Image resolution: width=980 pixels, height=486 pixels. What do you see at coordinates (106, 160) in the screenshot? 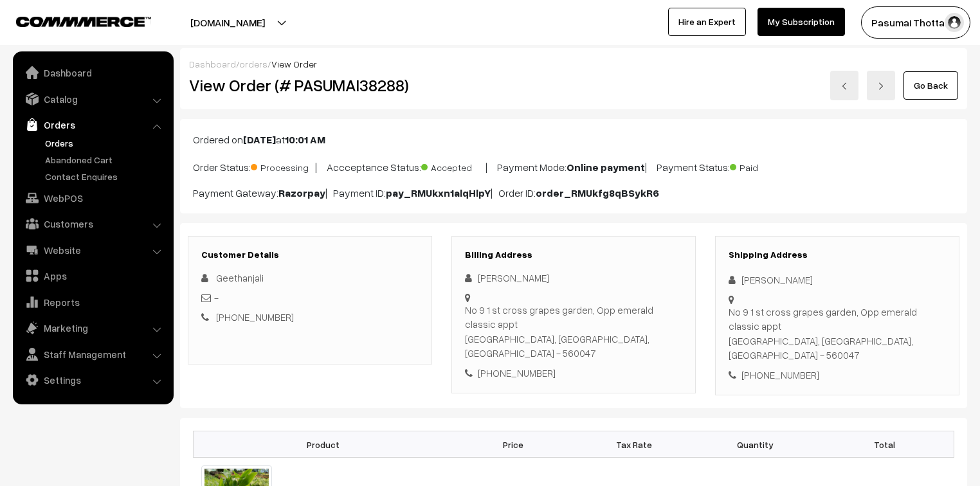
I see `a: Abandoned Cart` at bounding box center [106, 160].